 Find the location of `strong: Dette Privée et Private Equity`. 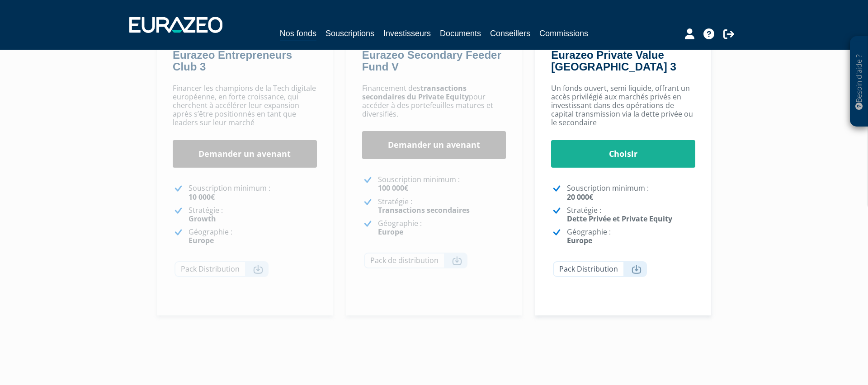

strong: Dette Privée et Private Equity is located at coordinates (619, 219).